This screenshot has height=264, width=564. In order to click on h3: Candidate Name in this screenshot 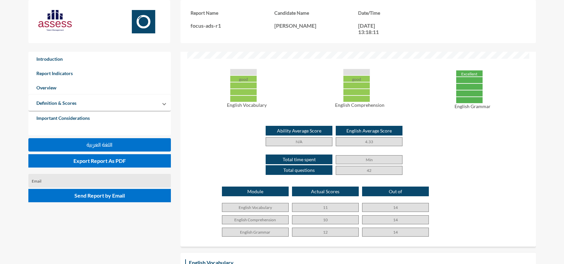, I will do `click(316, 13)`.